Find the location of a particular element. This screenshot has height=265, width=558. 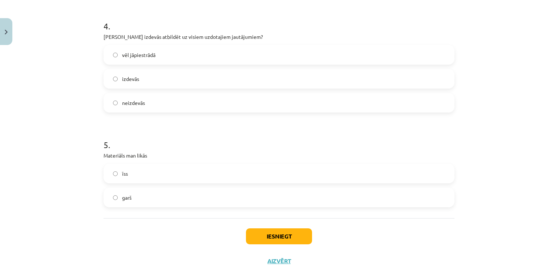

input: īss is located at coordinates (115, 174).